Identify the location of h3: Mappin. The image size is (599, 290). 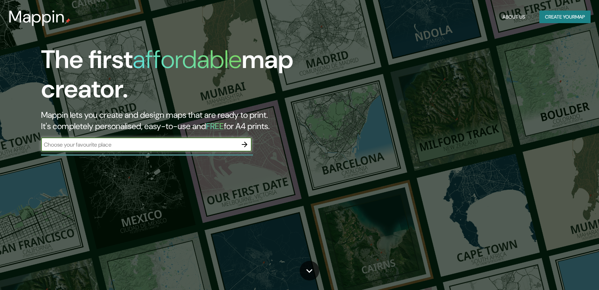
(37, 17).